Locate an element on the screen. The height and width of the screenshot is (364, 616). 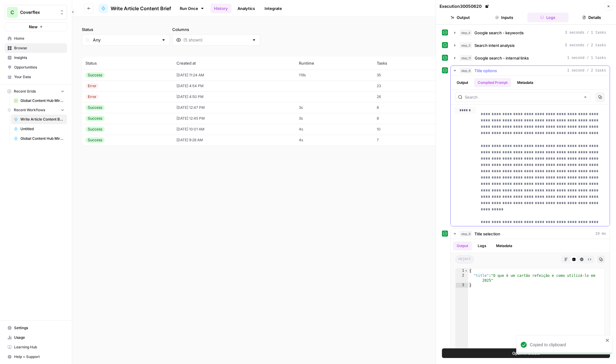
div: 3 is located at coordinates (462, 285).